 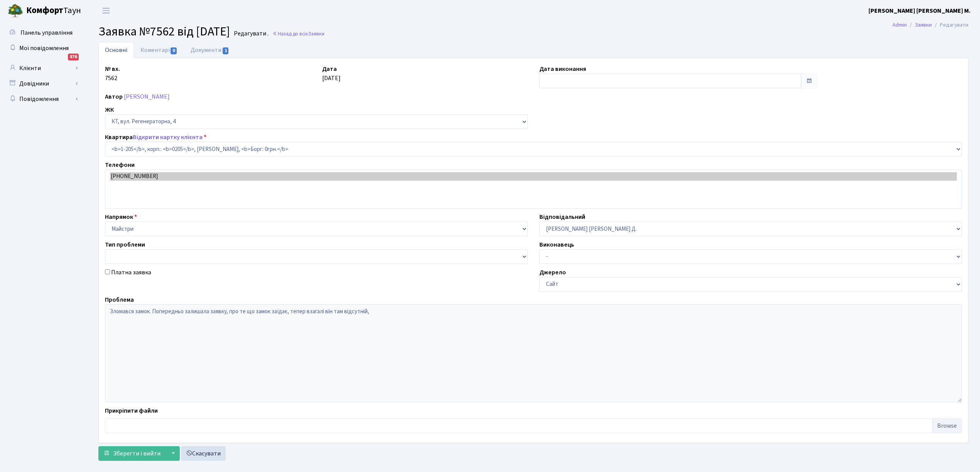 What do you see at coordinates (45, 10) in the screenshot?
I see `b: Комфорт` at bounding box center [45, 10].